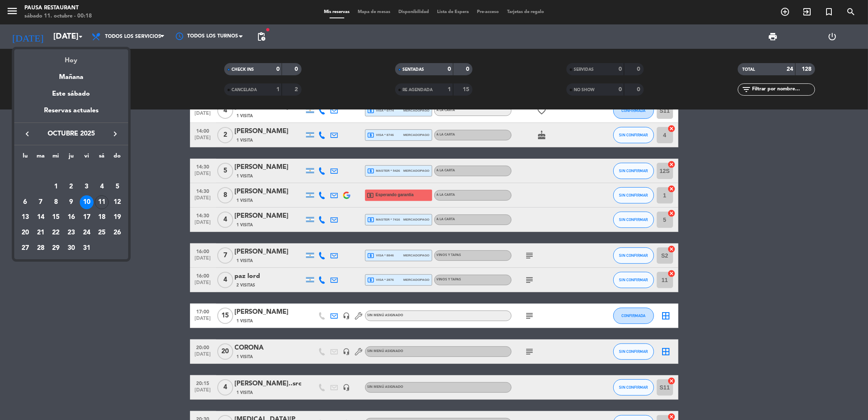 The width and height of the screenshot is (868, 420). I want to click on td: 21 de octubre de 2025, so click(40, 233).